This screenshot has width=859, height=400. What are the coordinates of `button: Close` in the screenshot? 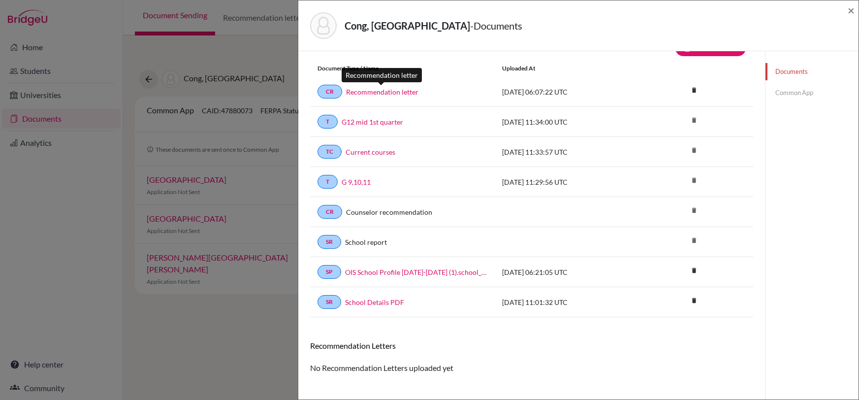 It's located at (851, 10).